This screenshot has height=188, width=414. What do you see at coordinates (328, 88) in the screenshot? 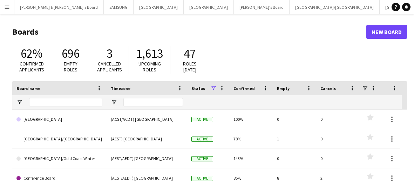
I see `span: Cancels` at bounding box center [328, 88].